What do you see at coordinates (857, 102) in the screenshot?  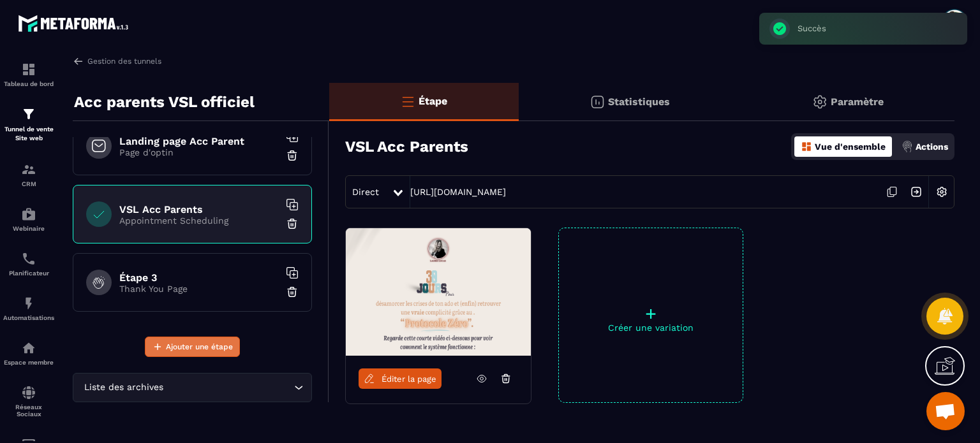 I see `p: Paramètre` at bounding box center [857, 102].